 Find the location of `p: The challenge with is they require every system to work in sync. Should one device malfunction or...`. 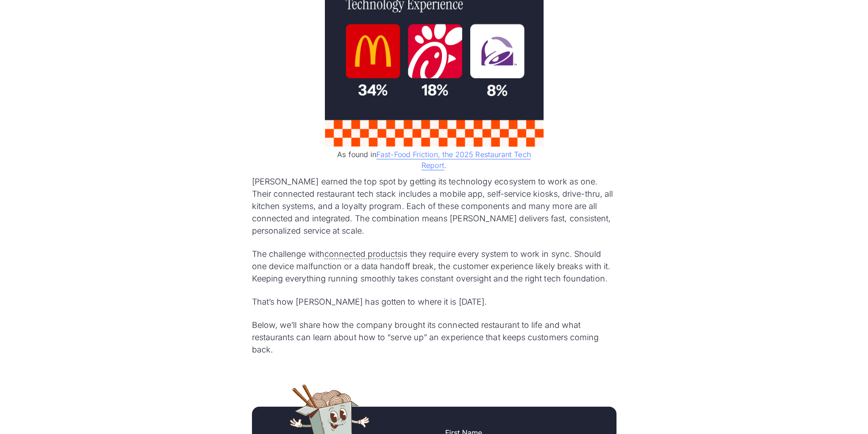

p: The challenge with is they require every system to work in sync. Should one device malfunction or... is located at coordinates (434, 266).